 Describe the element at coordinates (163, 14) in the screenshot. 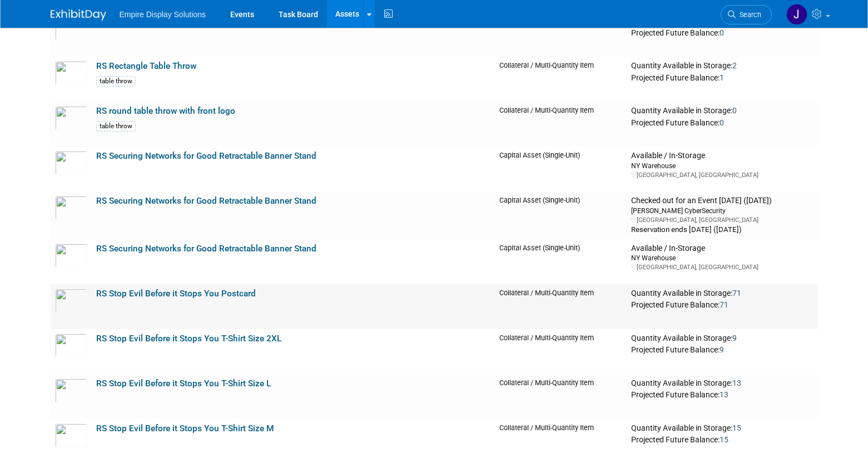

I see `span: Empire Display Solutions` at that location.